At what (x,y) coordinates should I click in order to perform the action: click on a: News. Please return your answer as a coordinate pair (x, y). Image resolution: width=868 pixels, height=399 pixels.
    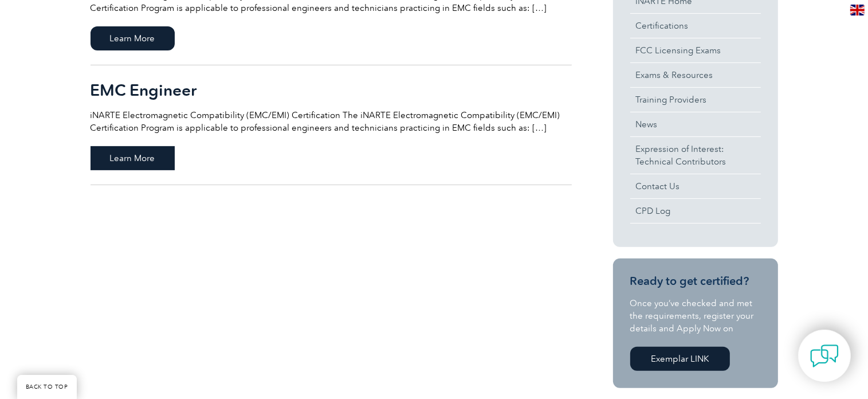
    Looking at the image, I should click on (696, 125).